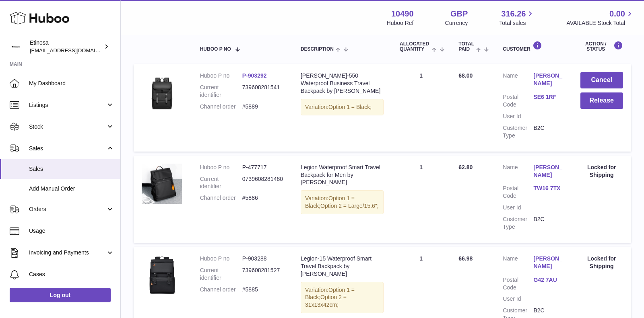 This screenshot has height=318, width=644. What do you see at coordinates (162, 184) in the screenshot?
I see `img: High-Quality-Waterproof-Men-s-Laptop-Backpack-Luxury-Brand-Designer-Black-Backpack-for-Business-U...` at bounding box center [162, 184].